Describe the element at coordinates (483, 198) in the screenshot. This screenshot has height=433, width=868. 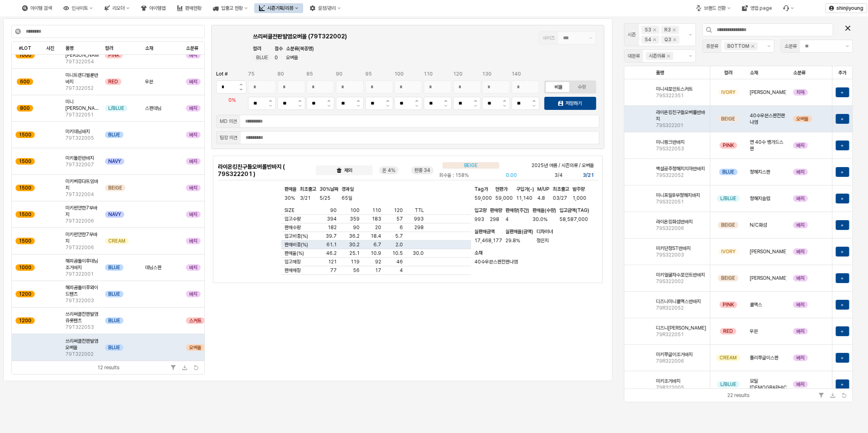
I see `span: 59,000` at that location.